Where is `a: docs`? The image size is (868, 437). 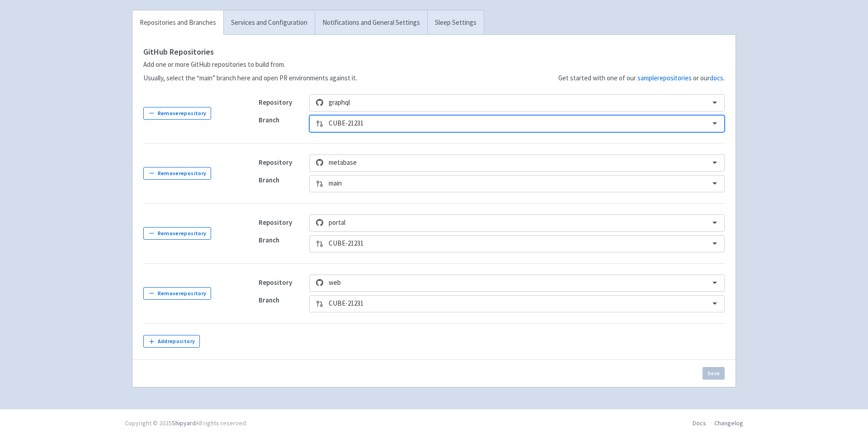
a: docs is located at coordinates (716, 78).